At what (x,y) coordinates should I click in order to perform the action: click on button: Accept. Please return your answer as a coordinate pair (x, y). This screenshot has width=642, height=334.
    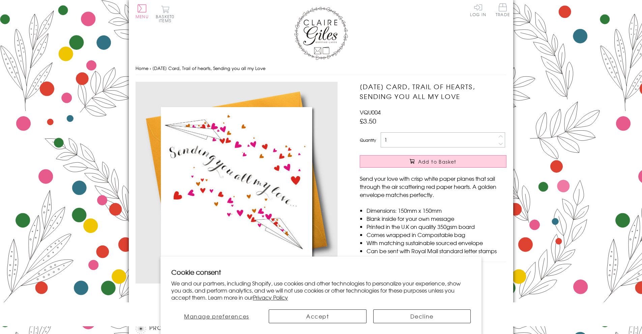
    Looking at the image, I should click on (318, 317).